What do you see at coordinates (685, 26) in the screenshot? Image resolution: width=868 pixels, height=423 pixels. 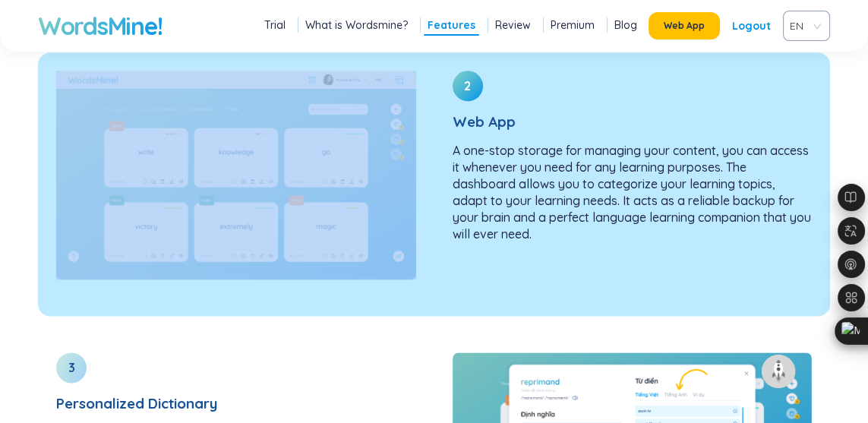 I see `a: Web App` at bounding box center [685, 26].